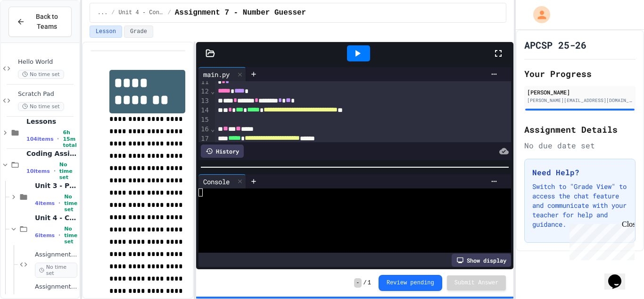 The height and width of the screenshot is (299, 644). What do you see at coordinates (34, 32) in the screenshot?
I see `div: Chat with us now!Close` at bounding box center [34, 32].